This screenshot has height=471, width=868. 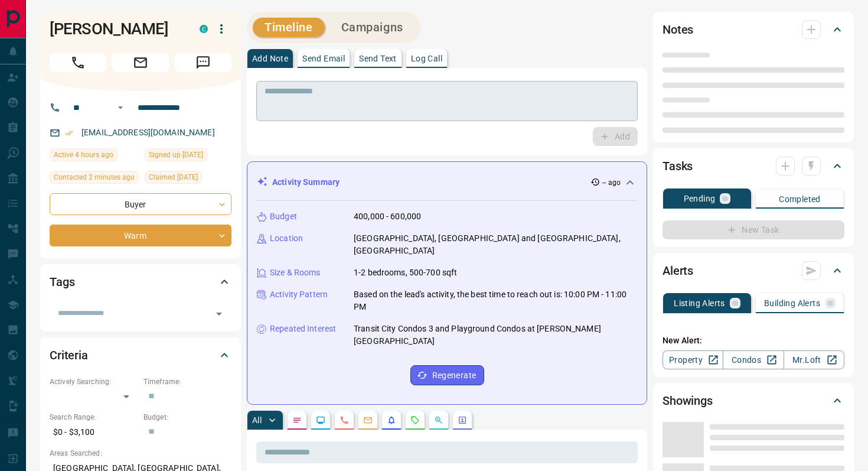 What do you see at coordinates (678, 29) in the screenshot?
I see `h2: Notes` at bounding box center [678, 29].